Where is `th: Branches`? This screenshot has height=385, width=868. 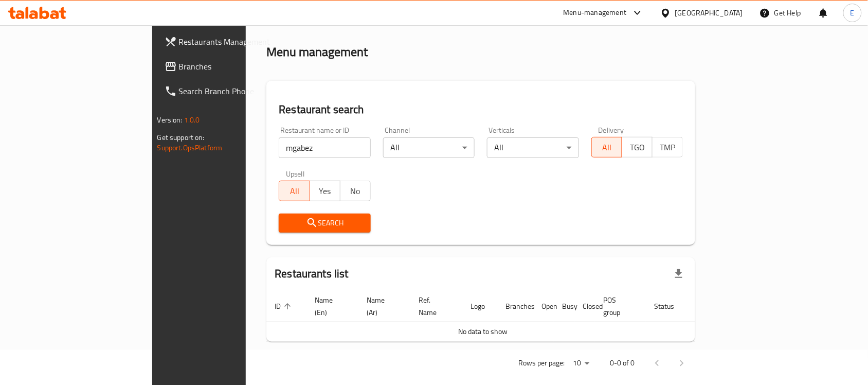 th: Branches is located at coordinates (515, 307).